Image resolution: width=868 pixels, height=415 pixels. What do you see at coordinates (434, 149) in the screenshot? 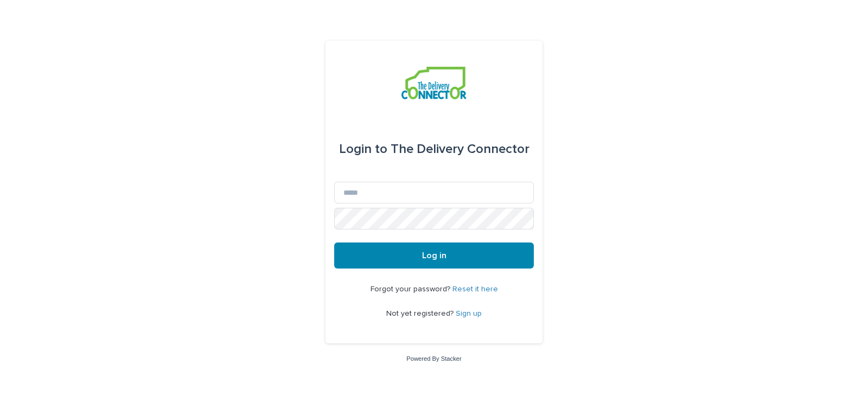
I see `div: The Delivery Connector` at bounding box center [434, 149].